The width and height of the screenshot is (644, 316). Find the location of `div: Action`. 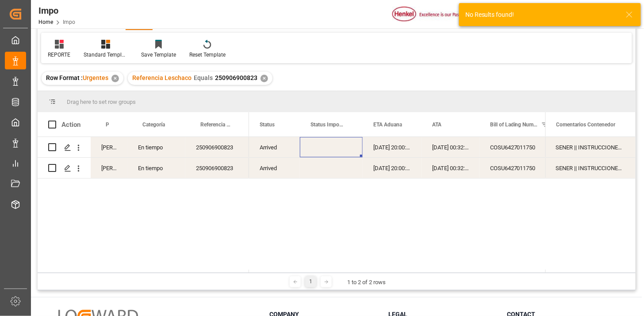

div: Action is located at coordinates (71, 125).